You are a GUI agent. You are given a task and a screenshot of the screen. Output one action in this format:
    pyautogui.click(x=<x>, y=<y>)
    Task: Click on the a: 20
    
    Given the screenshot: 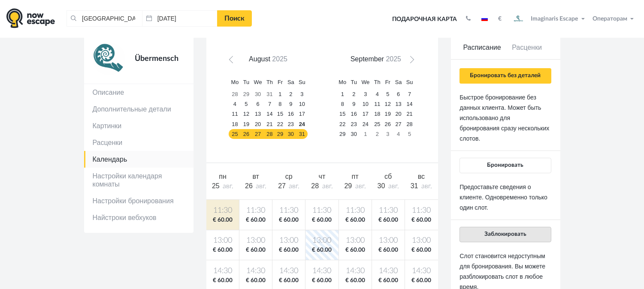 What is the action you would take?
    pyautogui.click(x=258, y=124)
    